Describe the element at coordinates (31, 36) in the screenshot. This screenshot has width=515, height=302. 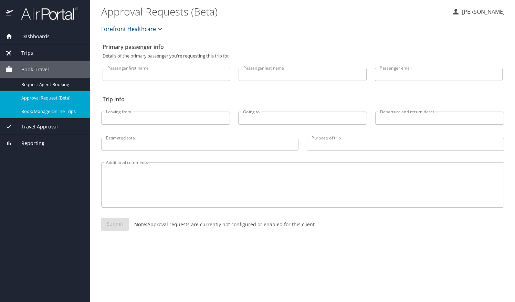
I see `span: Dashboards` at that location.